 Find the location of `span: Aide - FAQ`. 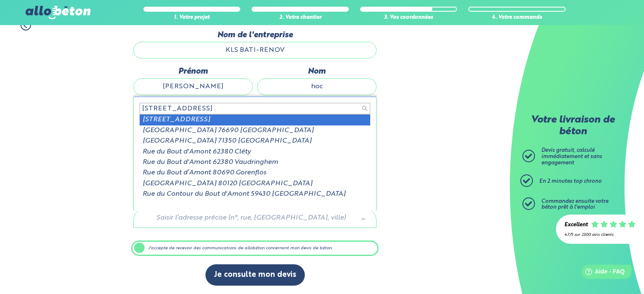

span: Aide - FAQ is located at coordinates (40, 10).